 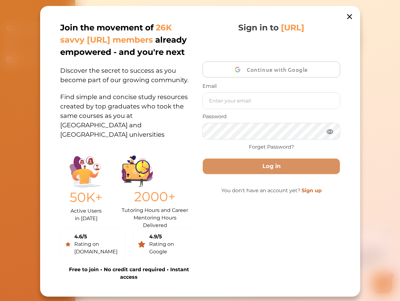 I want to click on a: Sign up, so click(x=312, y=190).